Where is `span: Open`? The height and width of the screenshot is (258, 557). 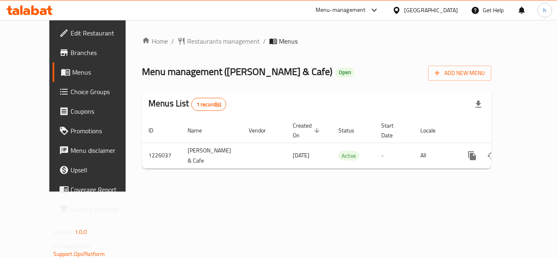
span: Open is located at coordinates (345, 72).